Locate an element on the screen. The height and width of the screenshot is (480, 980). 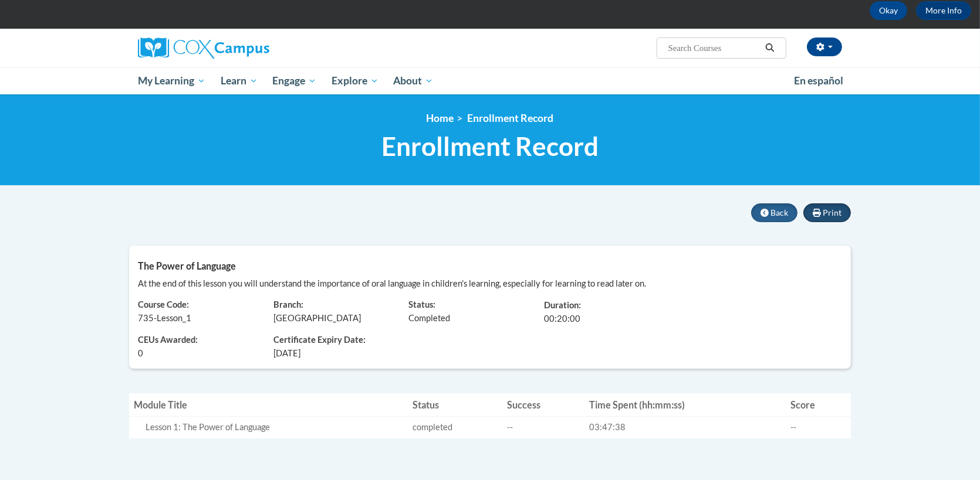
span: Back is located at coordinates (779, 212).